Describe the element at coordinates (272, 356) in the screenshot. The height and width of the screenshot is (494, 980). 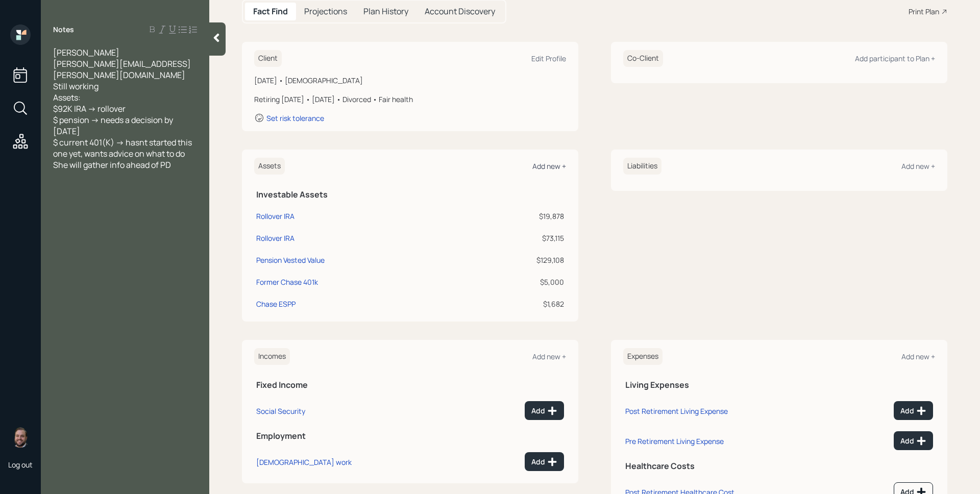
I see `h6: Incomes` at that location.